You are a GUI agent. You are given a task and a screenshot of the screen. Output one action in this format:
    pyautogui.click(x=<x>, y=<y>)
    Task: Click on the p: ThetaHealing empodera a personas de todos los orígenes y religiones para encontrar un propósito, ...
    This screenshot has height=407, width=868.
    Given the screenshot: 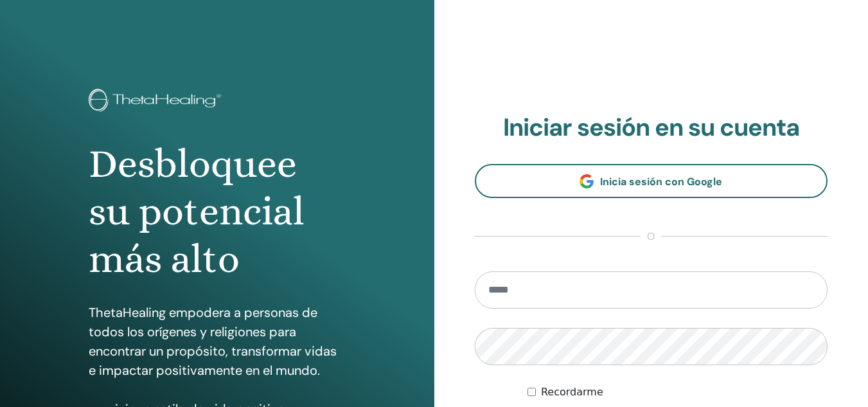 What is the action you would take?
    pyautogui.click(x=217, y=341)
    